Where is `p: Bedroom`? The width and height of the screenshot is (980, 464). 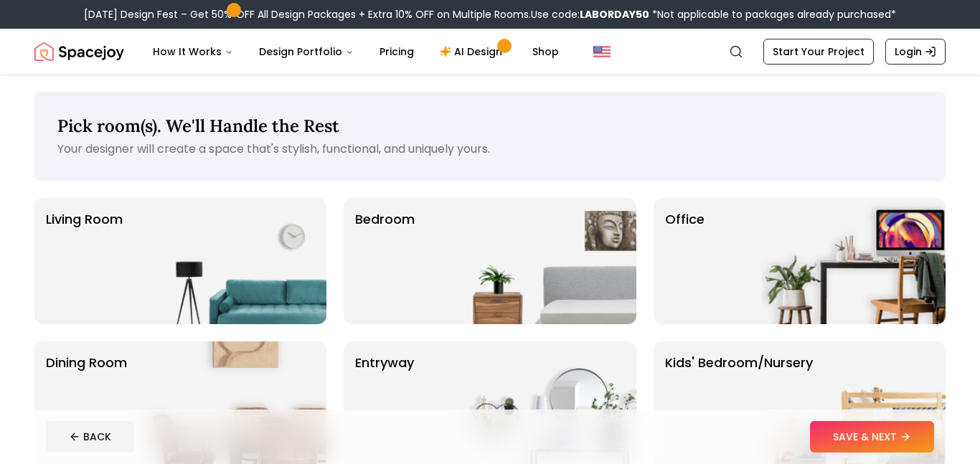
p: Bedroom is located at coordinates (384, 261).